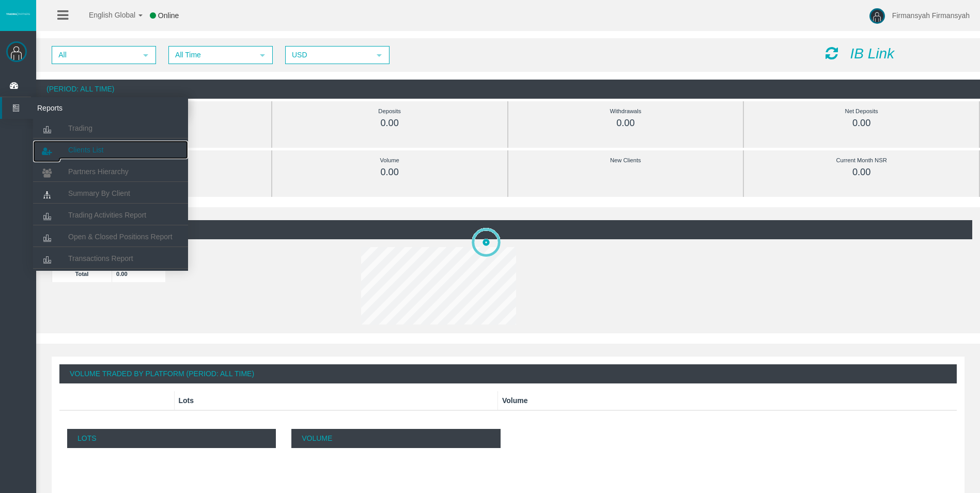  Describe the element at coordinates (110, 193) in the screenshot. I see `a: Summary By Client` at that location.